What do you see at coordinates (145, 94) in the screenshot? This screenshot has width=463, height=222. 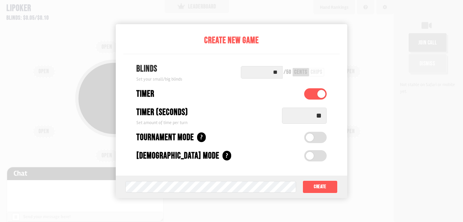 I see `div: Timer` at bounding box center [145, 94].